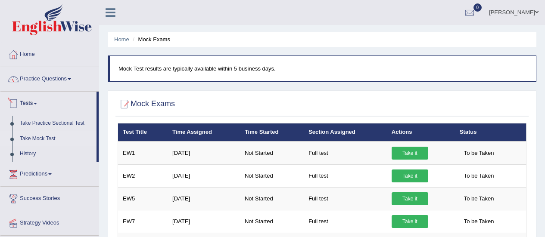 The image size is (545, 237). What do you see at coordinates (50, 78) in the screenshot?
I see `a: Practice Questions` at bounding box center [50, 78].